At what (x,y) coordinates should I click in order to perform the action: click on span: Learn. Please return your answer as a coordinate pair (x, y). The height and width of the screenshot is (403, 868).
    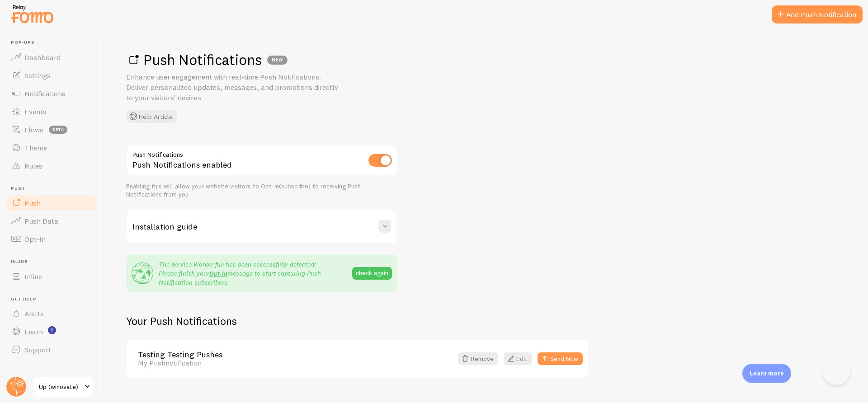
    Looking at the image, I should click on (33, 332).